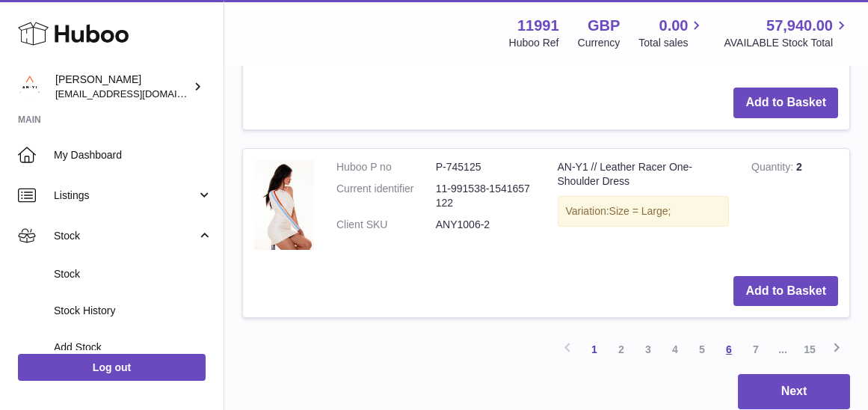  I want to click on a: Log out, so click(111, 367).